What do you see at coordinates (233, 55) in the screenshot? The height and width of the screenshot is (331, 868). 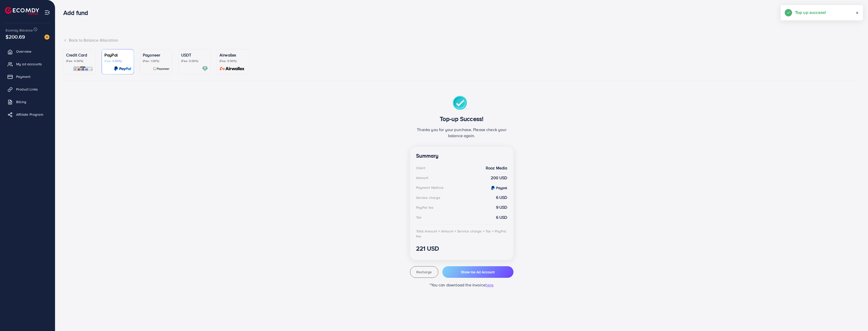 I see `p: Airwallex` at bounding box center [233, 55].